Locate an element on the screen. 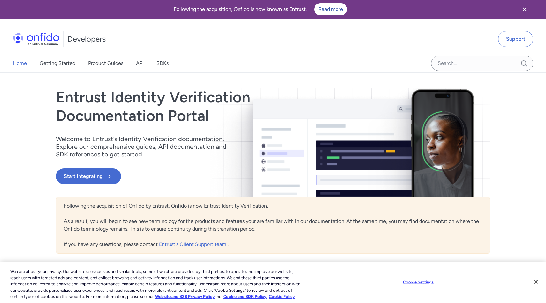 The height and width of the screenshot is (303, 546). a: Product Guides is located at coordinates (106, 63).